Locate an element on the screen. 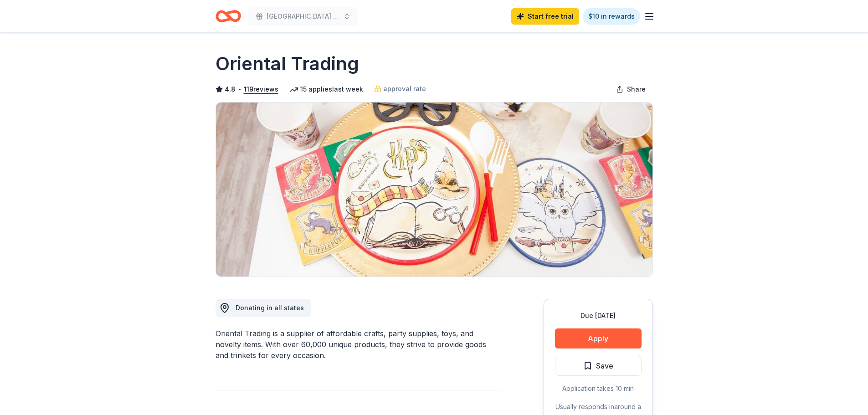 The width and height of the screenshot is (868, 415). button: 119reviews is located at coordinates (261, 89).